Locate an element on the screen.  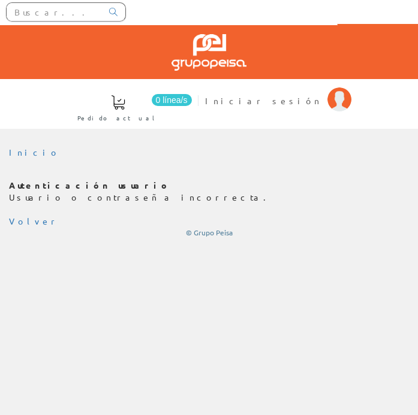
span: 0 línea/s is located at coordinates (171, 100).